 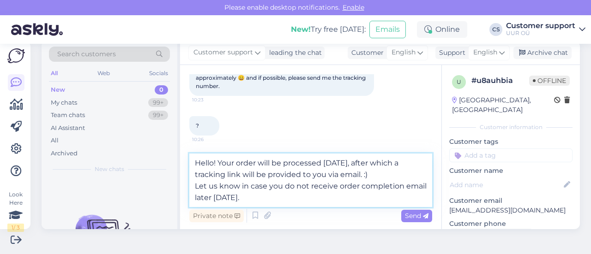 I want to click on p: Customer tags, so click(x=510, y=142).